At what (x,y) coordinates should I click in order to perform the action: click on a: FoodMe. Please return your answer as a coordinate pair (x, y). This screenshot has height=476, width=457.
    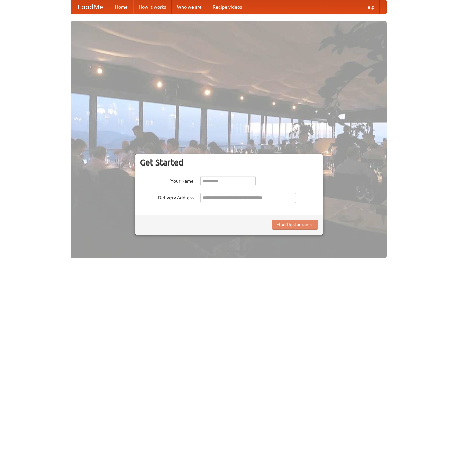
    Looking at the image, I should click on (90, 7).